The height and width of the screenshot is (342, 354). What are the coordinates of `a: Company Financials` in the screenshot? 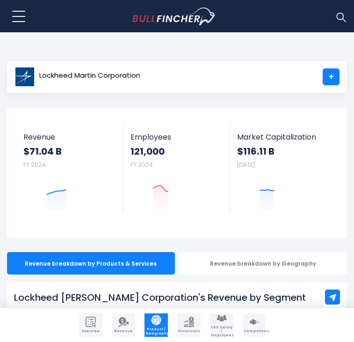 It's located at (189, 325).